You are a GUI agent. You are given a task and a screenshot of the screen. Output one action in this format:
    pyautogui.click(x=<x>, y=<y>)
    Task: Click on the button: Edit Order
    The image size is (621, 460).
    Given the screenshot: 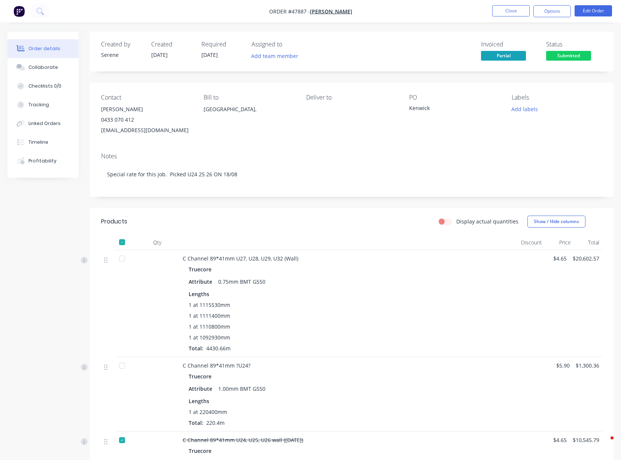 What is the action you would take?
    pyautogui.click(x=593, y=11)
    